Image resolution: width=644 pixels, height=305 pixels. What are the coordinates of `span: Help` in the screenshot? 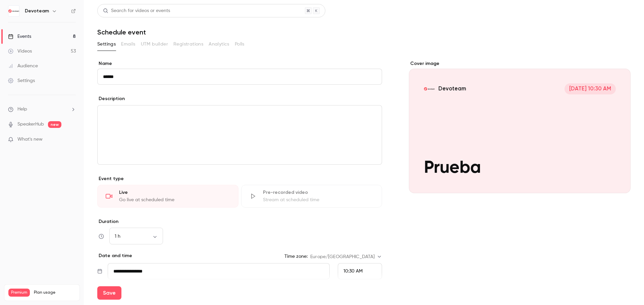 It's located at (22, 109).